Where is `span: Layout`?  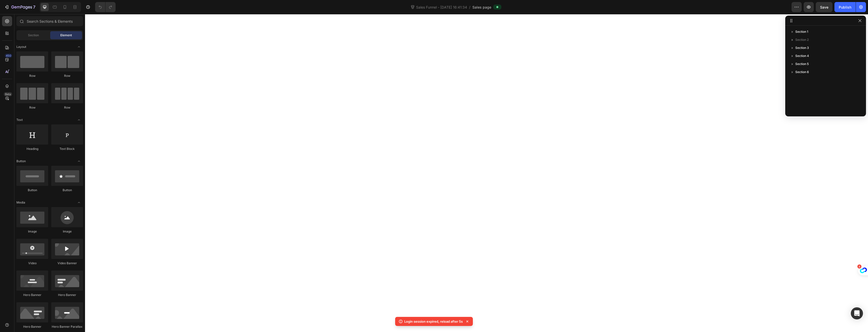
span: Layout is located at coordinates (21, 47).